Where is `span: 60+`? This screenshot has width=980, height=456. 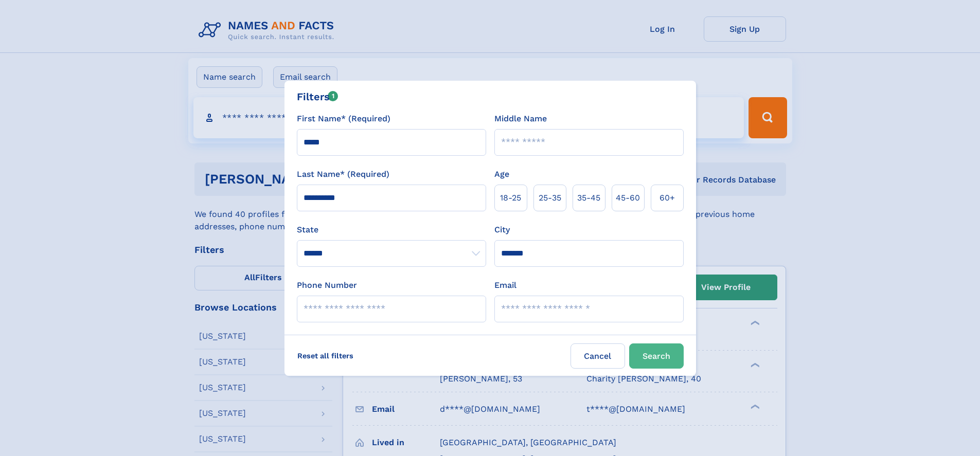
span: 60+ is located at coordinates (667, 198).